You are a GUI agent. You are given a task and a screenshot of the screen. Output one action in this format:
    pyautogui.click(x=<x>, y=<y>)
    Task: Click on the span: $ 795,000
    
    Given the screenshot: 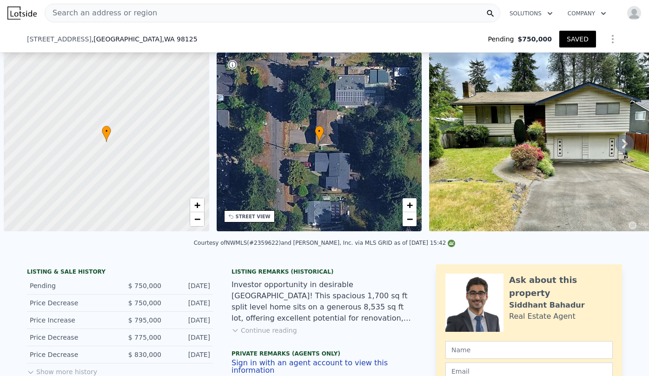 What is the action you would take?
    pyautogui.click(x=145, y=320)
    